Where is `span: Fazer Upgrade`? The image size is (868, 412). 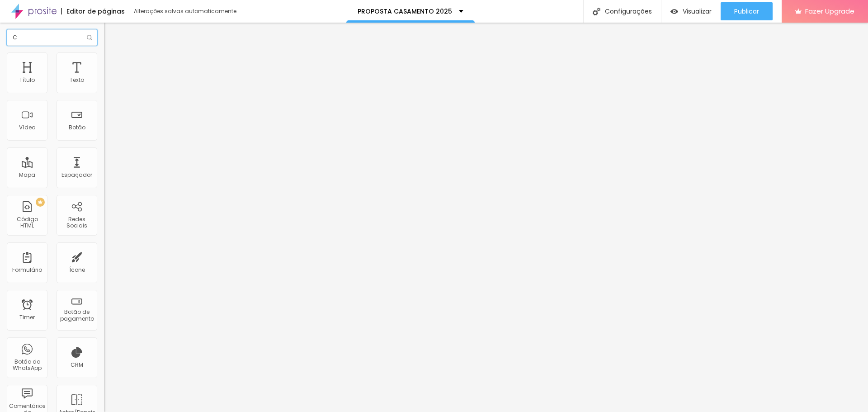 span: Fazer Upgrade is located at coordinates (830, 11).